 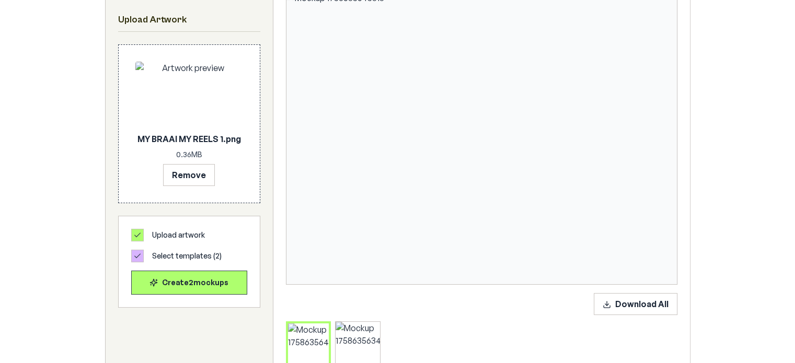 What do you see at coordinates (189, 283) in the screenshot?
I see `button: Create2mockups` at bounding box center [189, 283].